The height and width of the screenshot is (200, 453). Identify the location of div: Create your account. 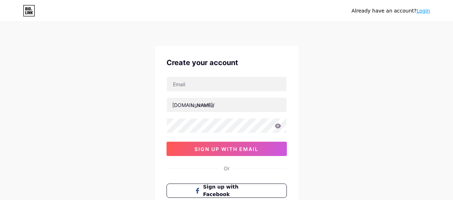
(227, 63).